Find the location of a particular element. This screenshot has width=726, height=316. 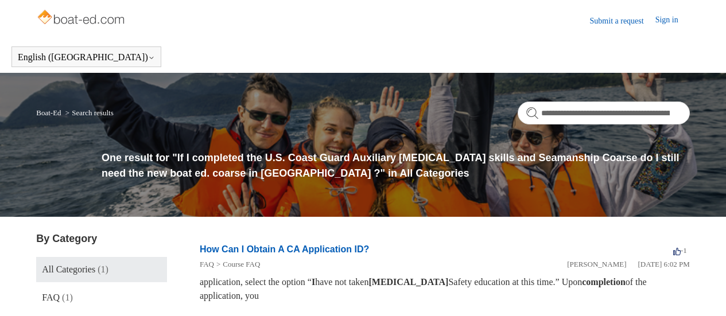

li: Course FAQ is located at coordinates (237, 265).